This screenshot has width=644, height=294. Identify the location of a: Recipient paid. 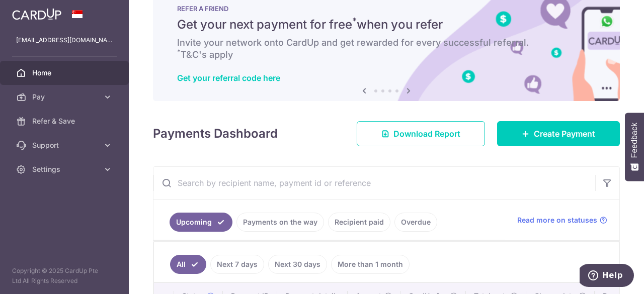
(359, 222).